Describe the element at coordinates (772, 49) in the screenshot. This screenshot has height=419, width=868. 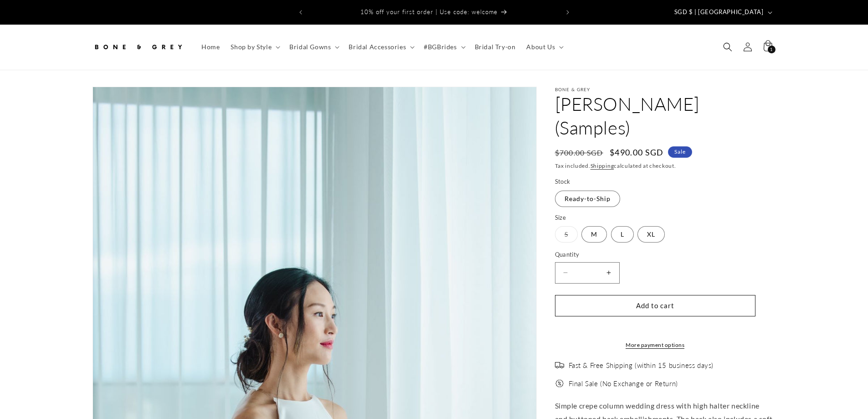
I see `span: 1` at that location.